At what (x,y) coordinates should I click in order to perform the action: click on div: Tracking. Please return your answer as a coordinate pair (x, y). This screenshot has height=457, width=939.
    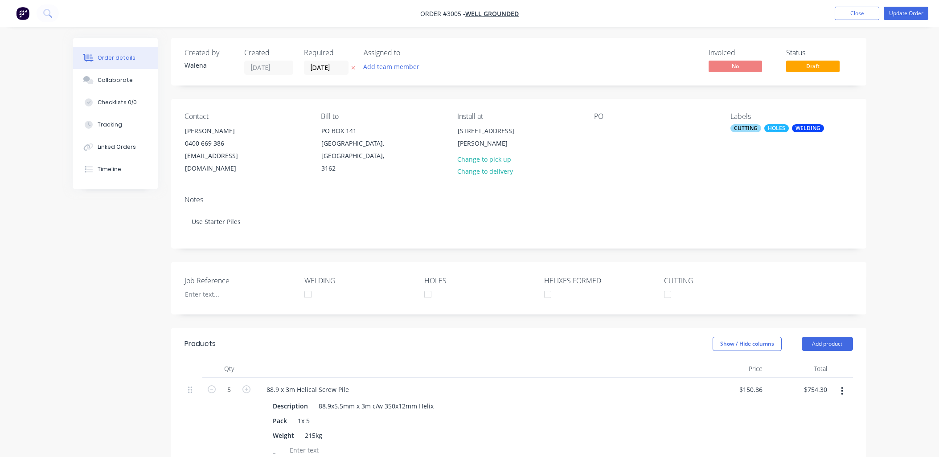
    Looking at the image, I should click on (110, 125).